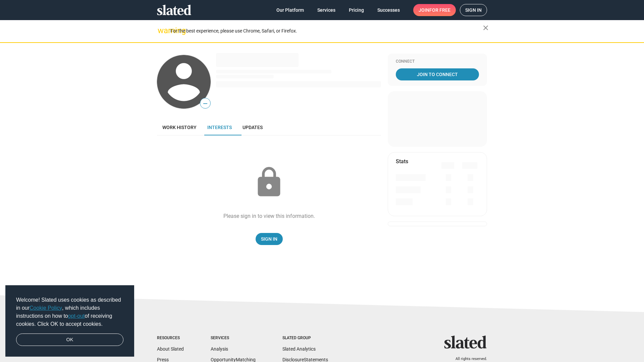 The width and height of the screenshot is (644, 362). What do you see at coordinates (253, 127) in the screenshot?
I see `a: Updates` at bounding box center [253, 127].